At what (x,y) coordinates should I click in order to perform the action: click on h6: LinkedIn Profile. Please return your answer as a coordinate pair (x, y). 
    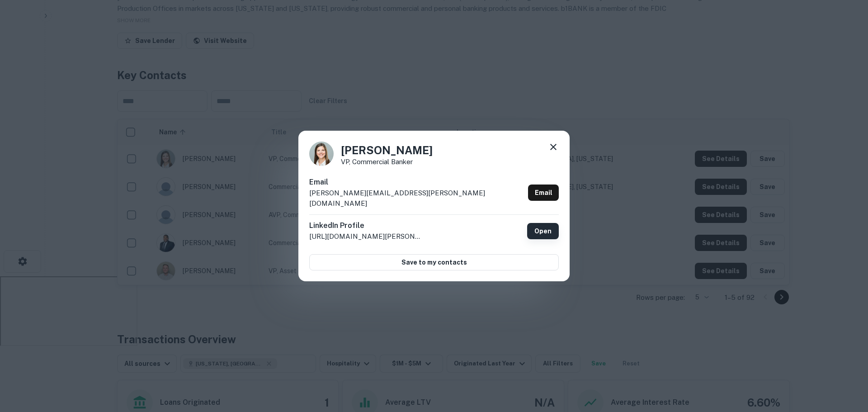
    Looking at the image, I should click on (366, 226).